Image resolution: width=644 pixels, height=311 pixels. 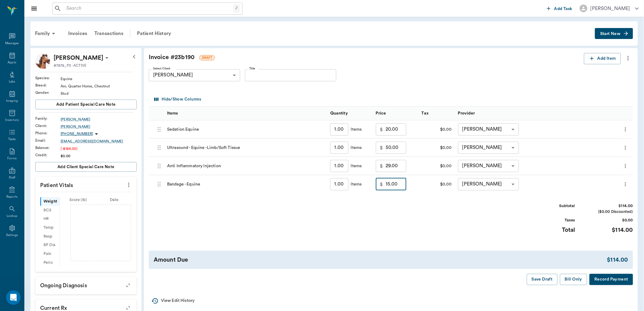 I want to click on div: Total, so click(x=552, y=230).